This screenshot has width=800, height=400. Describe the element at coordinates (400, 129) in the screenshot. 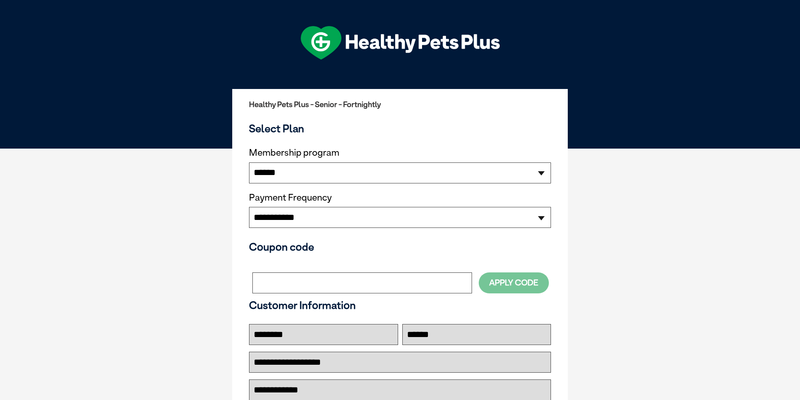

I see `h3: Select Plan` at that location.